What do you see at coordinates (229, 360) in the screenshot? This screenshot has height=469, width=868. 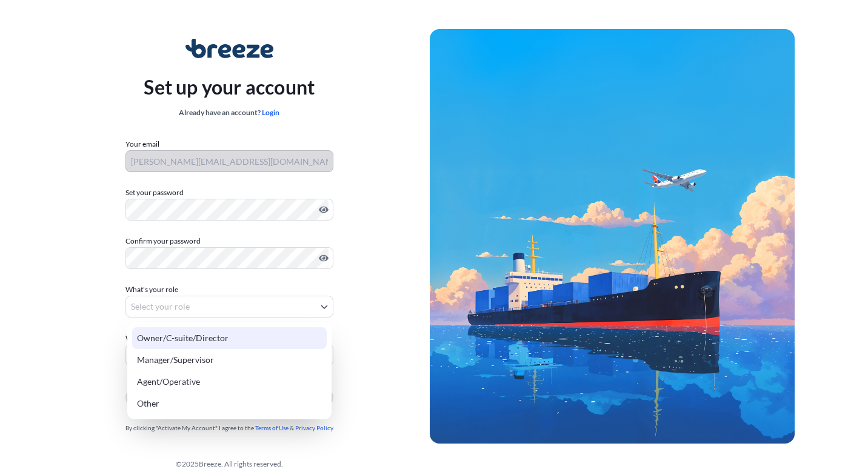 I see `div: Manager/Supervisor` at bounding box center [229, 360].